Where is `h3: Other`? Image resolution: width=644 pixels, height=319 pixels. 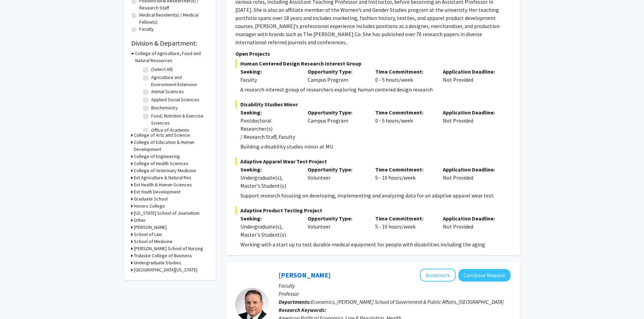
h3: Other is located at coordinates (139, 220).